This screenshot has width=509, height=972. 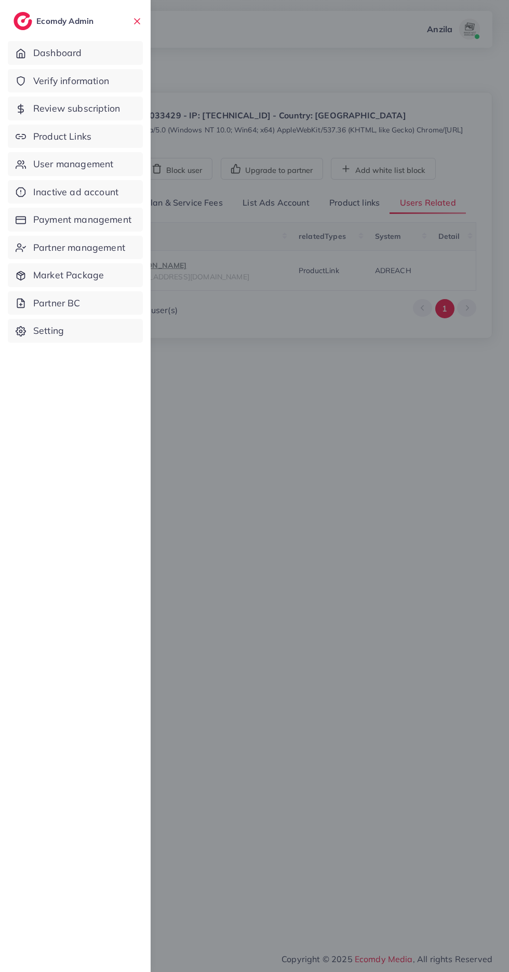 I want to click on span: Verify information, so click(x=71, y=81).